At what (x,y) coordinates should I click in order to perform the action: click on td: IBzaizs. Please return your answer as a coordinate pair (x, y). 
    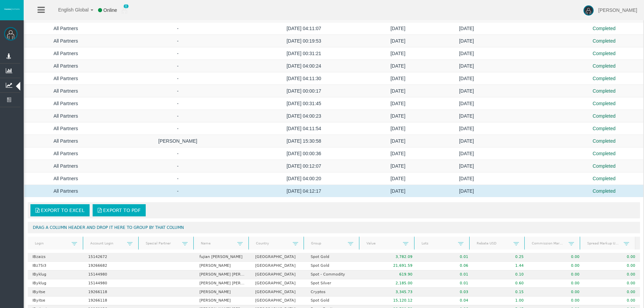
    Looking at the image, I should click on (56, 257).